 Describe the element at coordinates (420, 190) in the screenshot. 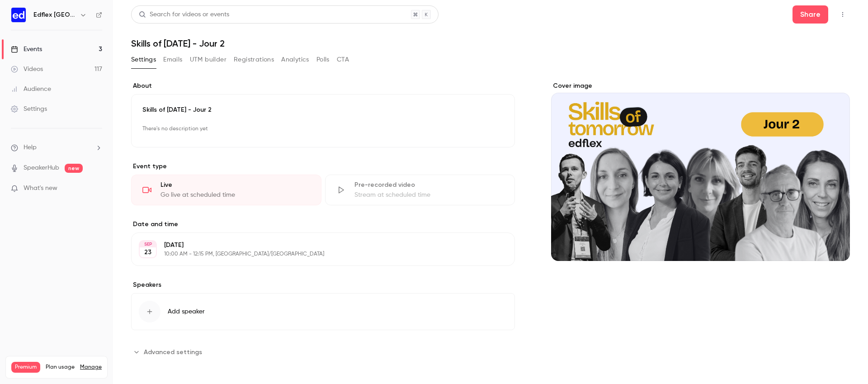

I see `div: Pre-recorded videoStream at scheduled time` at that location.